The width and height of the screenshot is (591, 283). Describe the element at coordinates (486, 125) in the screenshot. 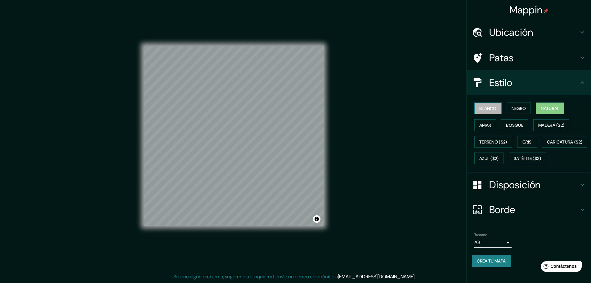

I see `font: Amar` at that location.